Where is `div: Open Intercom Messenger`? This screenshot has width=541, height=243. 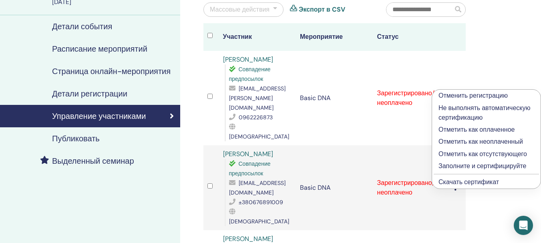
div: Open Intercom Messenger is located at coordinates (523, 225).